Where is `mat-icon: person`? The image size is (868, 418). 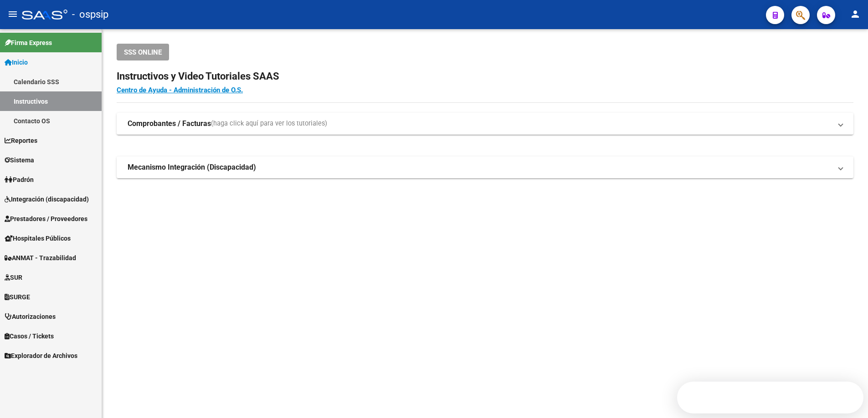
mat-icon: person is located at coordinates (856, 14).